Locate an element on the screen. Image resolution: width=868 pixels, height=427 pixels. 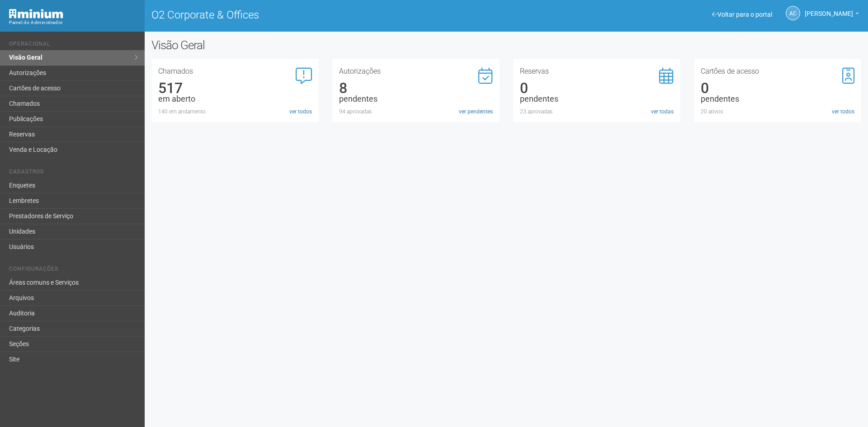
a: Voltar para o portal is located at coordinates (742, 15).